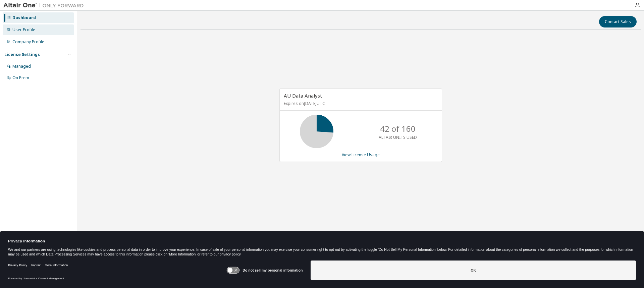  Describe the element at coordinates (618, 21) in the screenshot. I see `button: Contact Sales` at that location.